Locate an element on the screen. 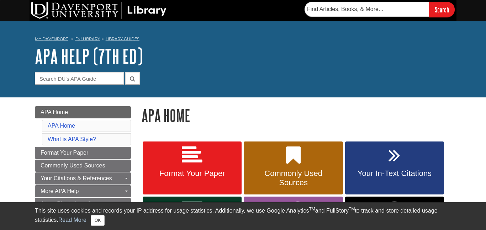  button: Close is located at coordinates (98, 221).